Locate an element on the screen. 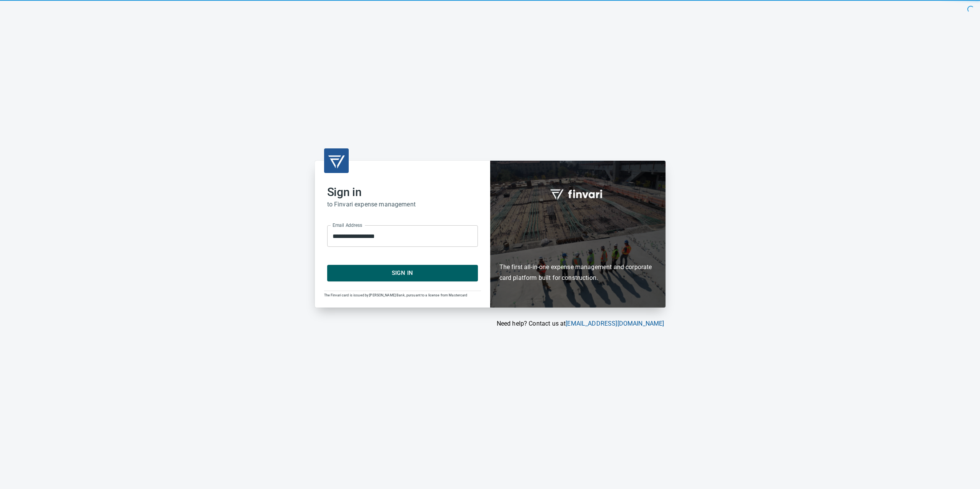 The height and width of the screenshot is (489, 980). h6: The first all-in-one expense management and corporate card platform built for construction. is located at coordinates (578, 250).